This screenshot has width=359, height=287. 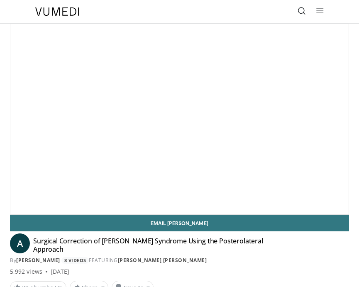 What do you see at coordinates (26, 272) in the screenshot?
I see `span: 5,992 views` at bounding box center [26, 272].